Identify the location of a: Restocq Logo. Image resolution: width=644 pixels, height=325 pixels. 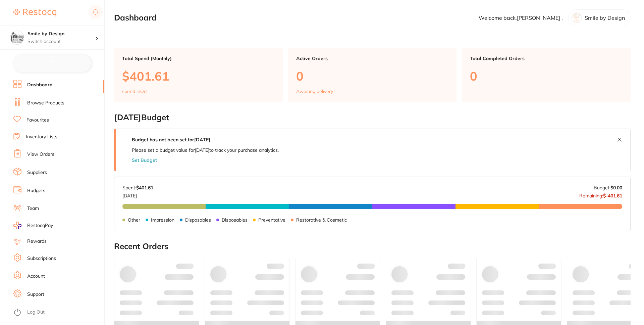
(35, 13).